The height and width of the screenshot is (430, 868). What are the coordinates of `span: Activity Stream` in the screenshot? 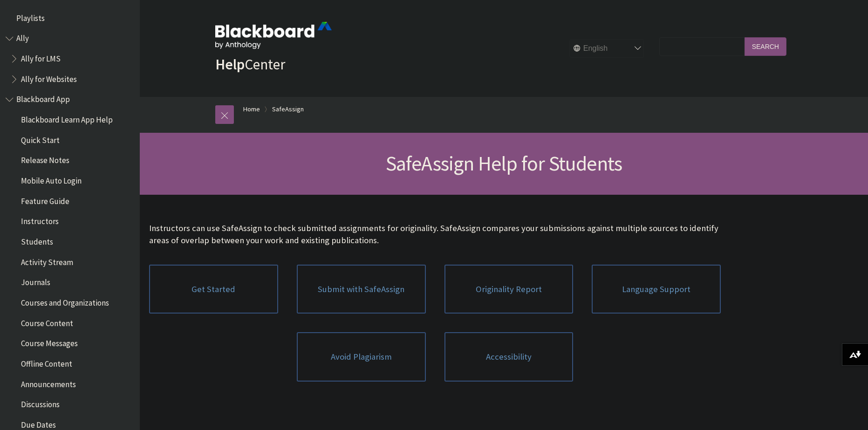 It's located at (47, 260).